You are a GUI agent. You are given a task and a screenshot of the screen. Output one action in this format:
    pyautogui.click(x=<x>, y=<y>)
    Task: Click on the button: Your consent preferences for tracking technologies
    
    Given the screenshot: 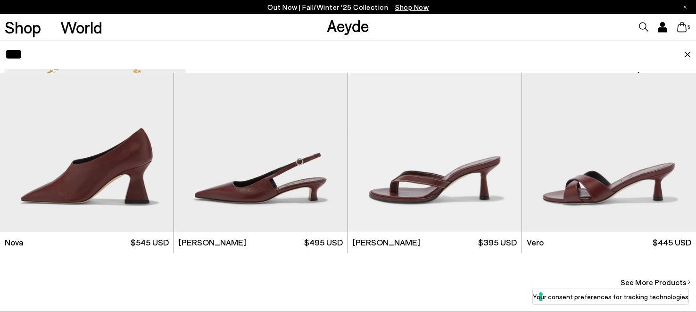 What is the action you would take?
    pyautogui.click(x=611, y=296)
    